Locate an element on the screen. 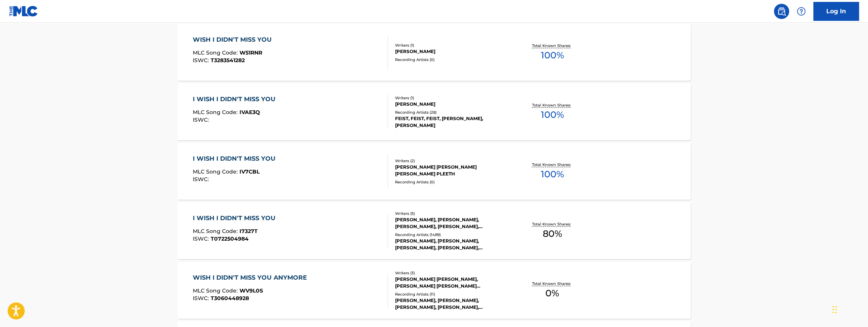  span: T3283541282 is located at coordinates (228, 60).